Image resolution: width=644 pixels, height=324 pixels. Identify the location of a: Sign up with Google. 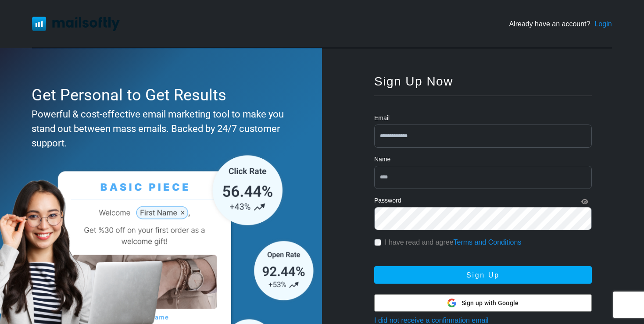
(483, 303).